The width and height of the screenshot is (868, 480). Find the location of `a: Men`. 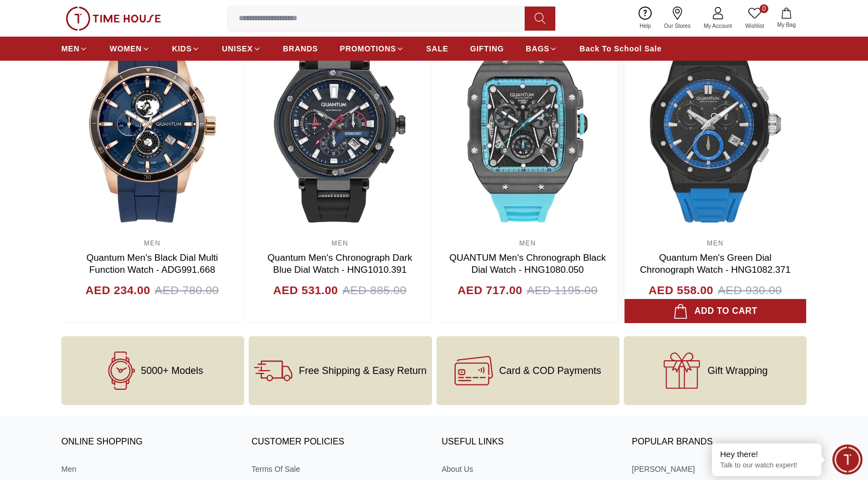

a: Men is located at coordinates (149, 469).